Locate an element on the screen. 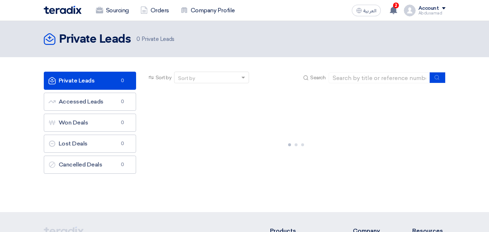 The height and width of the screenshot is (232, 489). span: Private Leads is located at coordinates (155, 39).